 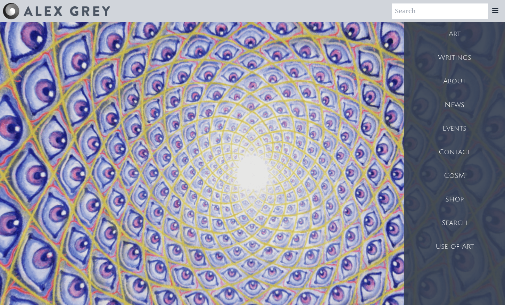 What do you see at coordinates (454, 81) in the screenshot?
I see `a: About` at bounding box center [454, 81].